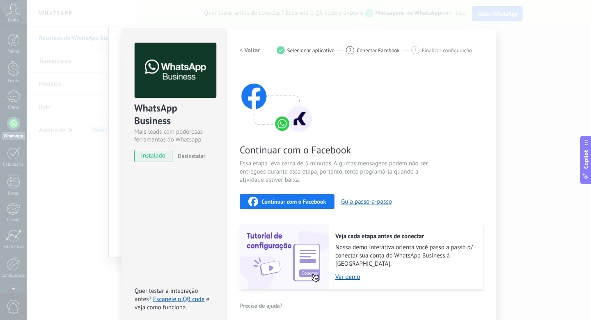 This screenshot has height=320, width=591. What do you see at coordinates (287, 201) in the screenshot?
I see `button: Continuar com o Facebook` at bounding box center [287, 201].